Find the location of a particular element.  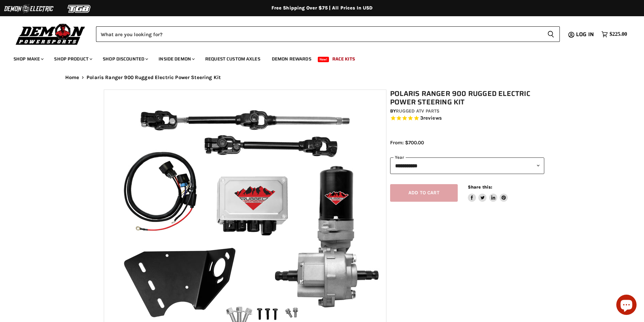

input: Search is located at coordinates (319, 34).